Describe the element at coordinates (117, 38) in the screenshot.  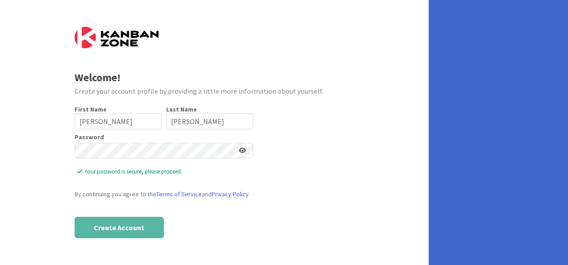
I see `img: Kanban Zone` at that location.